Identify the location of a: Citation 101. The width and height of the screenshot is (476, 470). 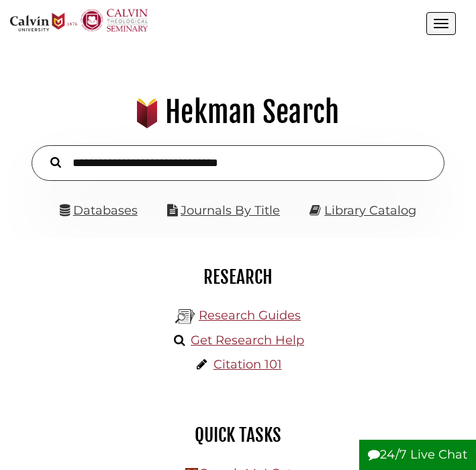
(247, 364).